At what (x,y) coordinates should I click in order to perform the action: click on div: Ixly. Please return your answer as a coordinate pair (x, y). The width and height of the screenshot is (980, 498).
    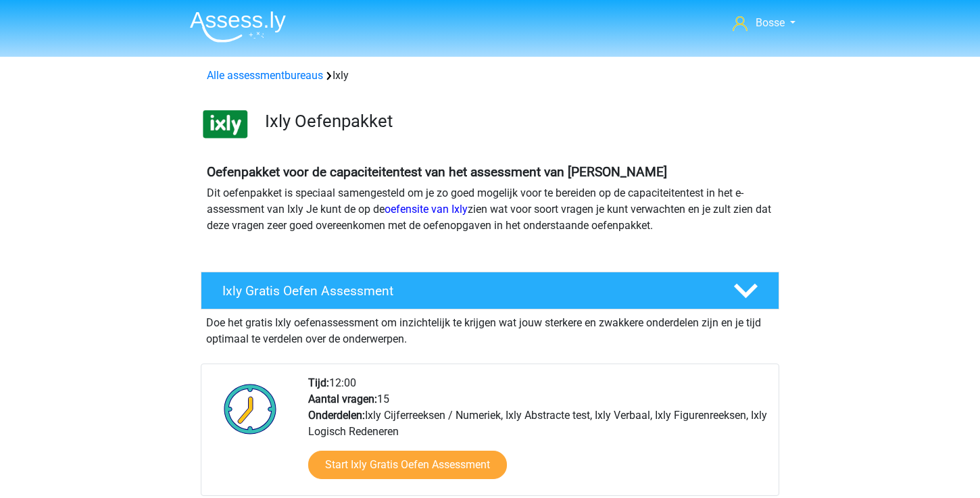
    Looking at the image, I should click on (490, 75).